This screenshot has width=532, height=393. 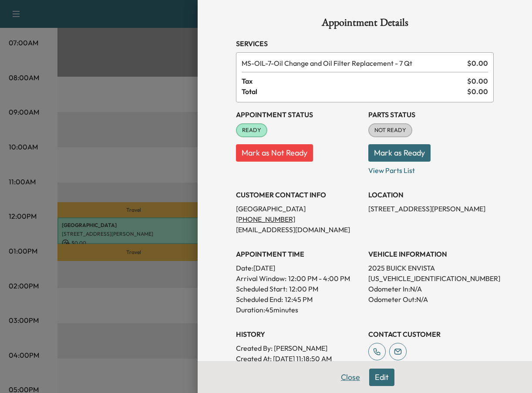 I want to click on h3: Appointment Status, so click(x=299, y=114).